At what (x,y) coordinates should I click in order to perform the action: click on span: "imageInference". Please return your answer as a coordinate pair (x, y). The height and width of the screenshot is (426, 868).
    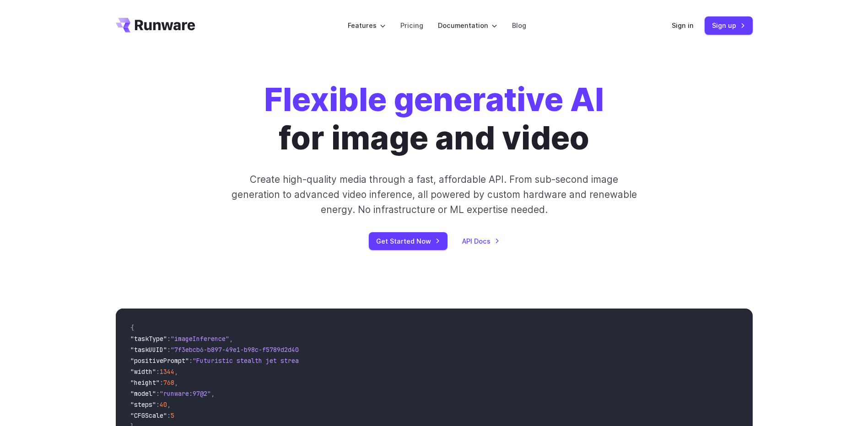
    Looking at the image, I should click on (200, 339).